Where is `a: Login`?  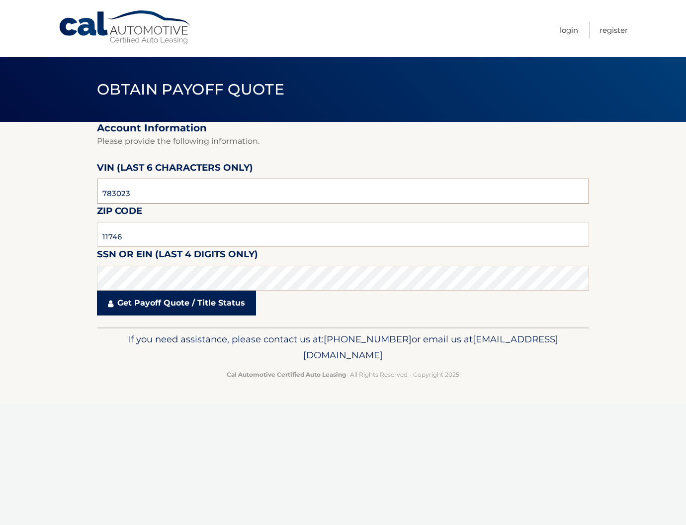 a: Login is located at coordinates (569, 30).